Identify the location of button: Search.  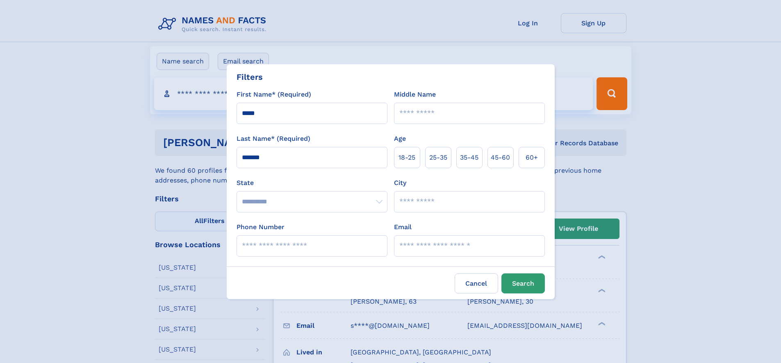
(523, 284).